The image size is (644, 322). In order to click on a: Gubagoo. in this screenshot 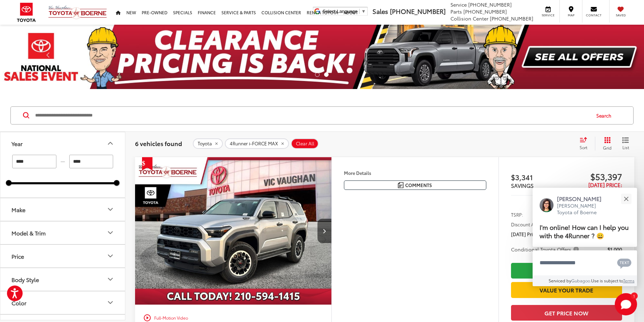, I will do `click(581, 280)`.